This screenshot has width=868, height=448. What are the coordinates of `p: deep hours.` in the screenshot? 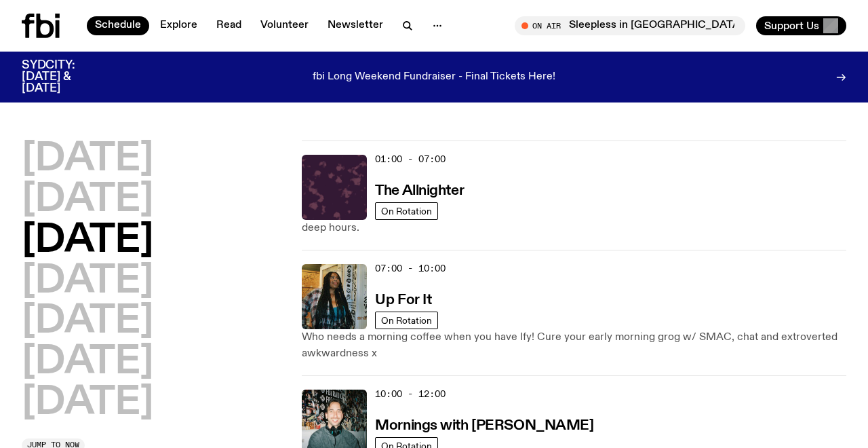 It's located at (574, 228).